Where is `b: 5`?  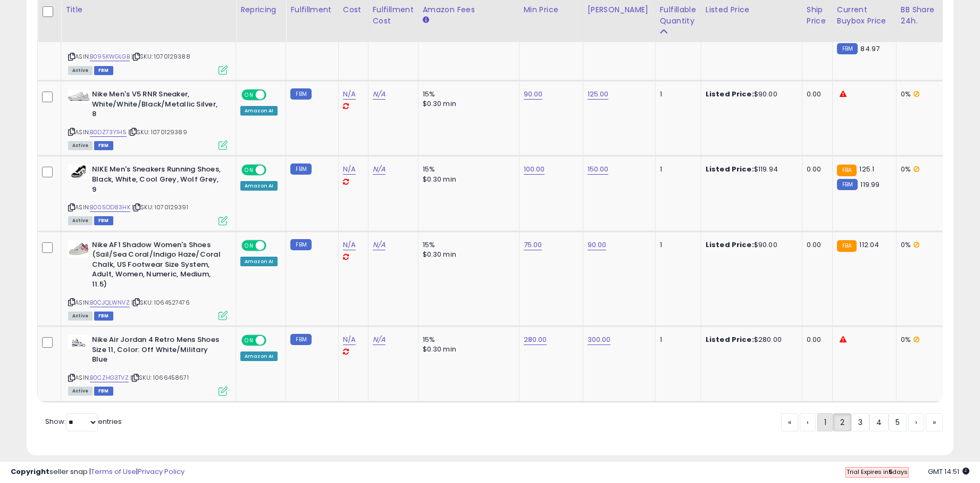 b: 5 is located at coordinates (890, 471).